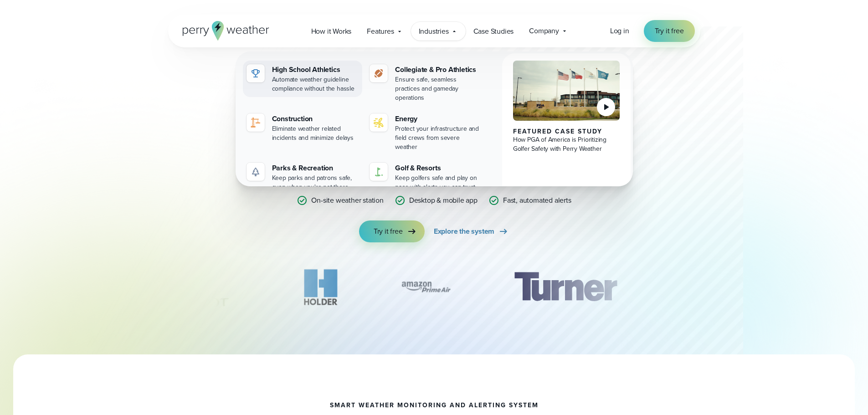 Image resolution: width=868 pixels, height=415 pixels. I want to click on span: Company, so click(544, 31).